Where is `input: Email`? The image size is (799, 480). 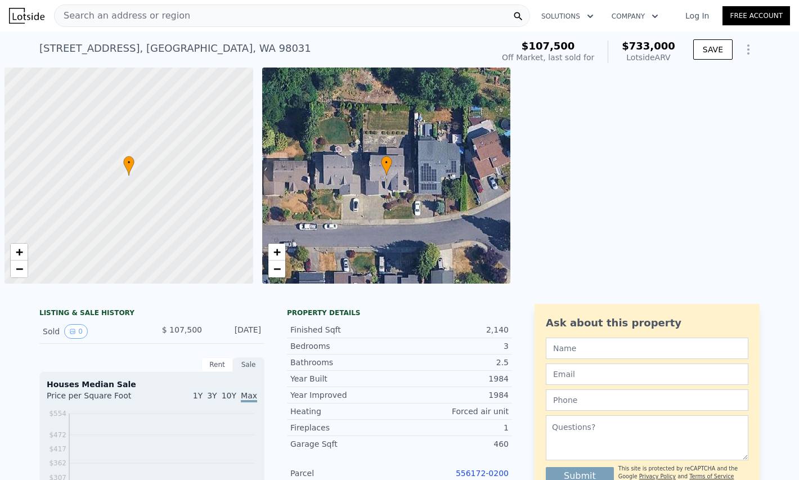
input: Email is located at coordinates (647, 374).